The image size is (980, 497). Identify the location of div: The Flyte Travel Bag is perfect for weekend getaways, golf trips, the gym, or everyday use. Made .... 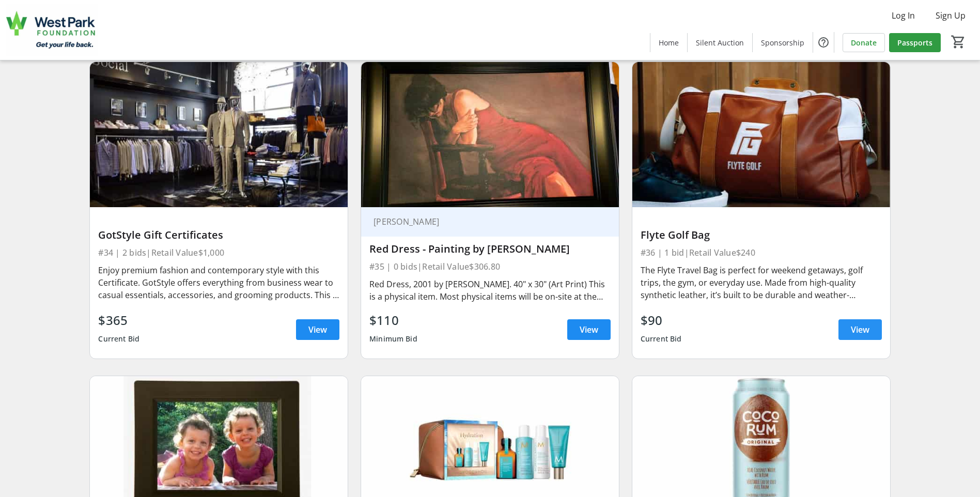
(761, 283).